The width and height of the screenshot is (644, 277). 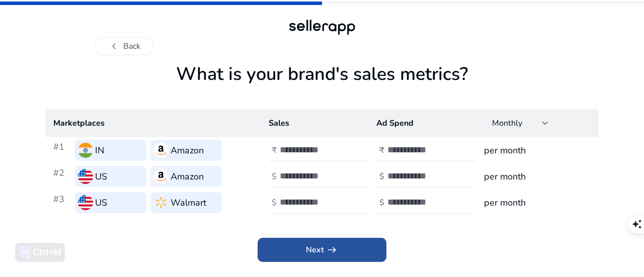 I want to click on button: chevron_leftBack, so click(x=125, y=47).